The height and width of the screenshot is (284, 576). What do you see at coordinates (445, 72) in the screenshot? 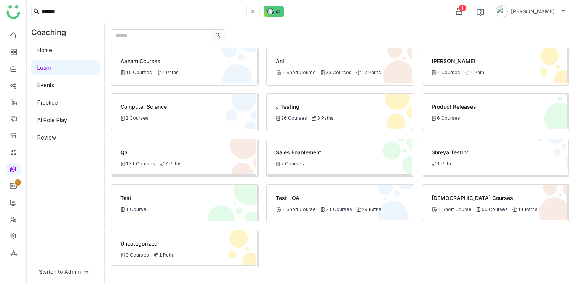
I see `div: 4 Courses` at bounding box center [445, 72].